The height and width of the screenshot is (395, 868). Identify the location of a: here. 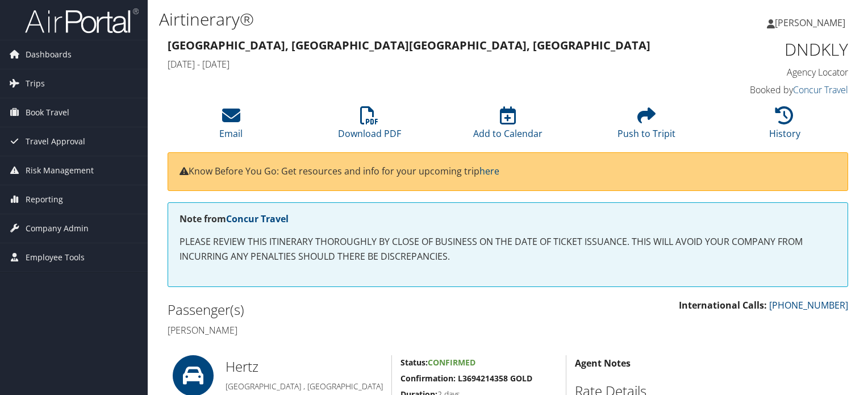
(489, 171).